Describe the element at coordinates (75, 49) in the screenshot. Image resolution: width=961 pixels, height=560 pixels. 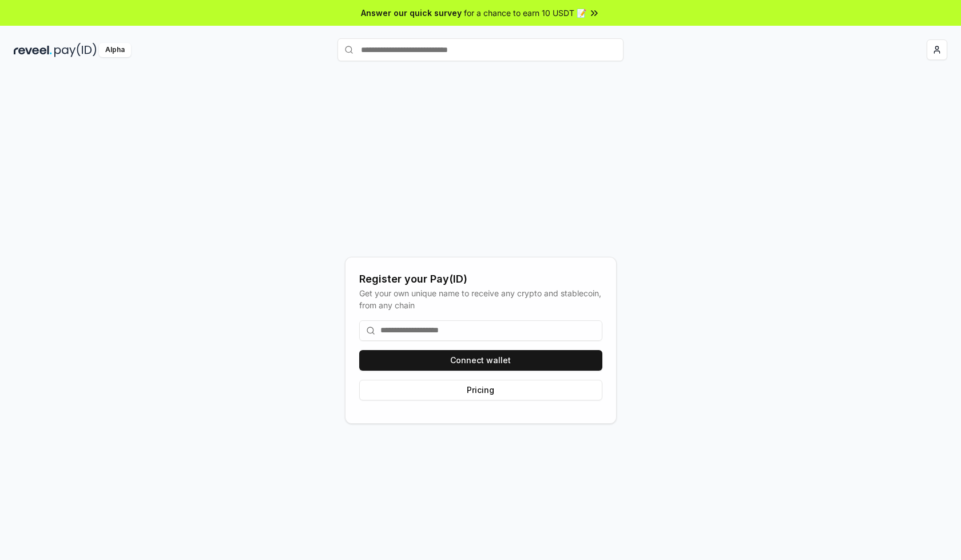
I see `img: pay_id` at that location.